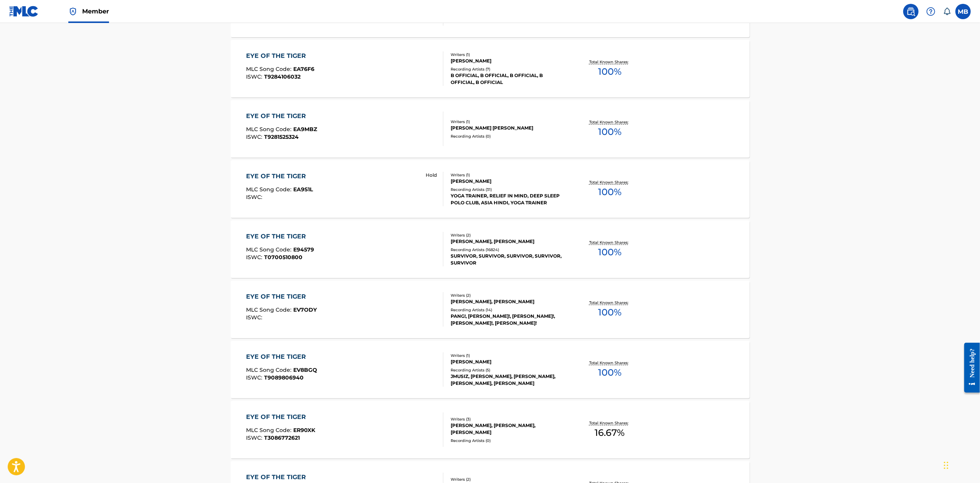 The height and width of the screenshot is (483, 980). Describe the element at coordinates (73, 11) in the screenshot. I see `img: Top Rightsholder` at that location.